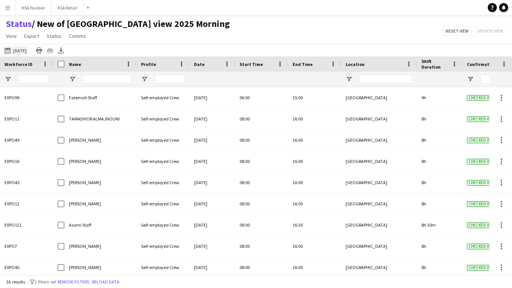  I want to click on span: Export, so click(31, 36).